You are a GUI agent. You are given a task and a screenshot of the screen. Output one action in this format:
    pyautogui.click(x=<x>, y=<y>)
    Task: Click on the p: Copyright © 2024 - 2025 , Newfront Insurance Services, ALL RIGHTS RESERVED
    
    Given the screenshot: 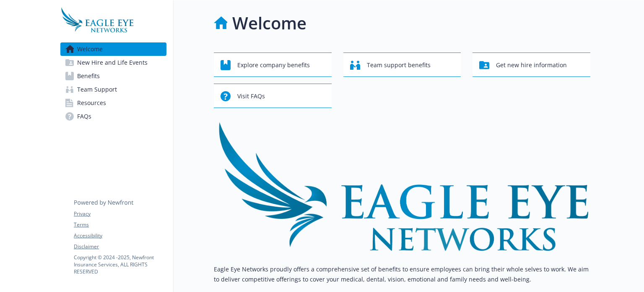 What is the action you would take?
    pyautogui.click(x=120, y=264)
    